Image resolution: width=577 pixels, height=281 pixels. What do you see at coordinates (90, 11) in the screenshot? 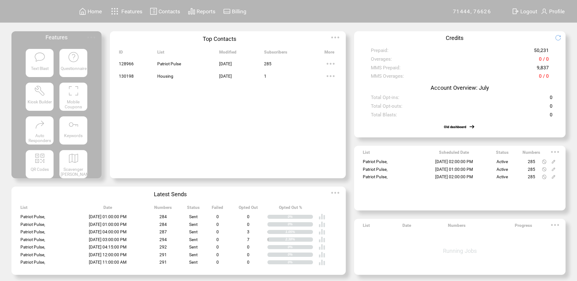
I see `a: Home` at bounding box center [90, 11].